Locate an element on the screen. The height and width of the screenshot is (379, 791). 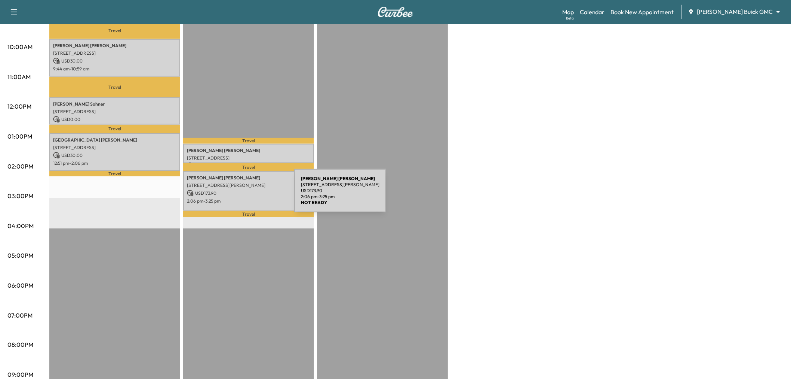
p: 04:00PM is located at coordinates (21, 226).